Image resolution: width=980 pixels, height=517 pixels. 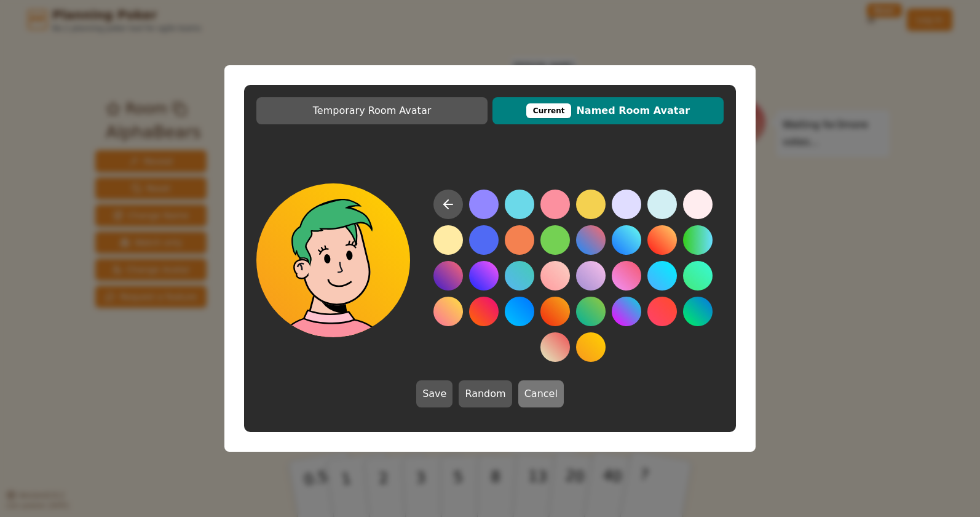 I want to click on button: Cancel, so click(x=541, y=394).